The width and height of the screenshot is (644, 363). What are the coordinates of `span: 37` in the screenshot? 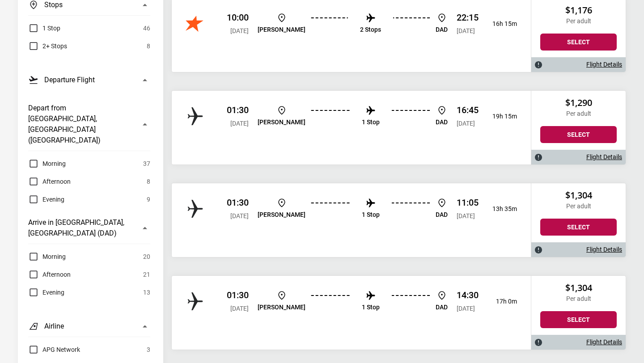 It's located at (146, 164).